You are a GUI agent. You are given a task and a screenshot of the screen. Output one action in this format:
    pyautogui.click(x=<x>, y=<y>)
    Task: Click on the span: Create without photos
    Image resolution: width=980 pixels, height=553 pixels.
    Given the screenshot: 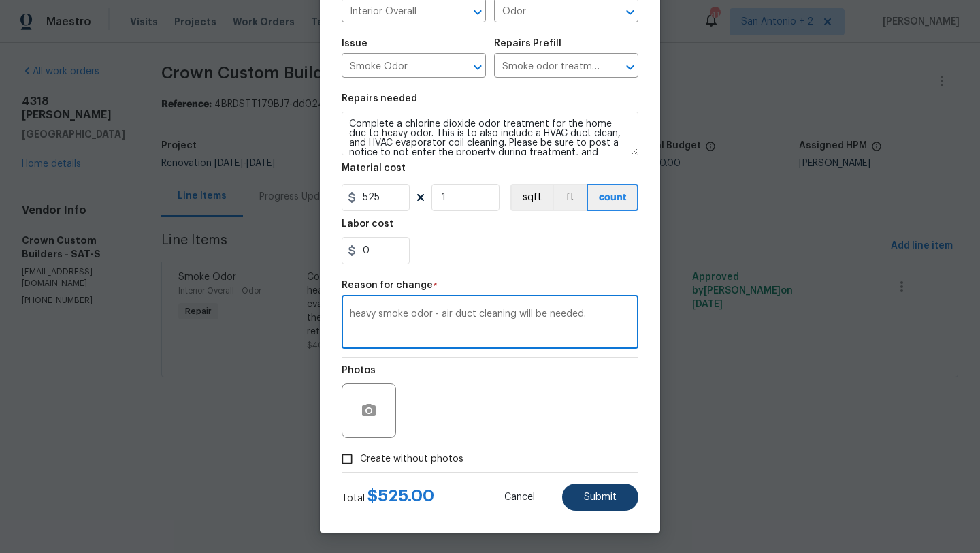 What is the action you would take?
    pyautogui.click(x=411, y=459)
    